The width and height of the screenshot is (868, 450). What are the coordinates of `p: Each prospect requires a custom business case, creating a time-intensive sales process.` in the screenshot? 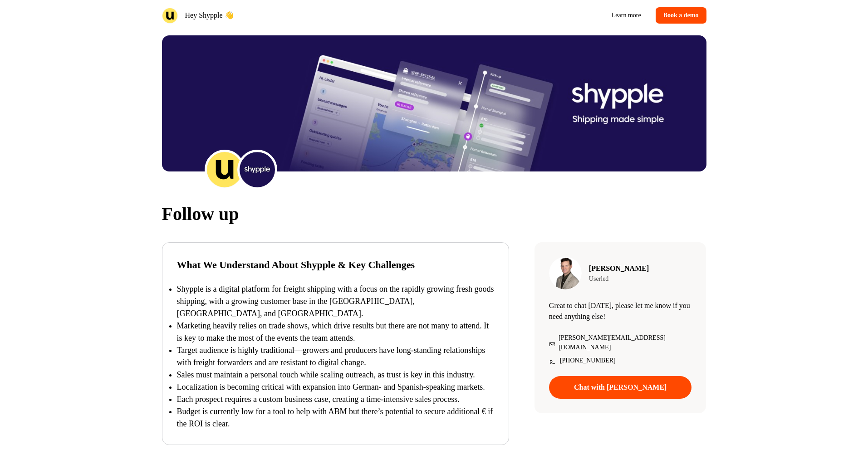 It's located at (318, 399).